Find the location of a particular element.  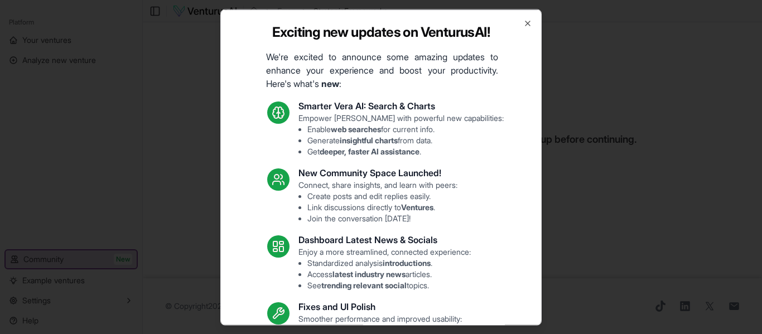

p: Enjoy a more streamlined, connected experience: is located at coordinates (384, 268).